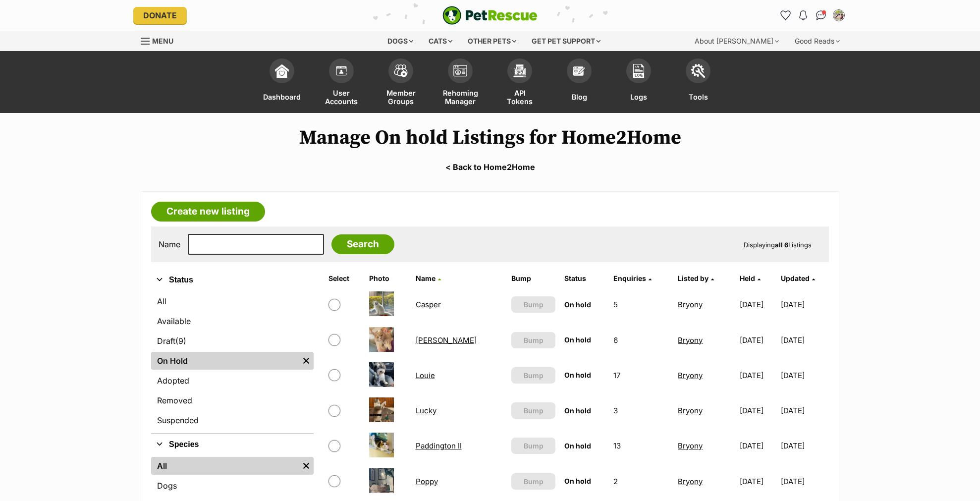  Describe the element at coordinates (492, 41) in the screenshot. I see `div: Other pets` at that location.